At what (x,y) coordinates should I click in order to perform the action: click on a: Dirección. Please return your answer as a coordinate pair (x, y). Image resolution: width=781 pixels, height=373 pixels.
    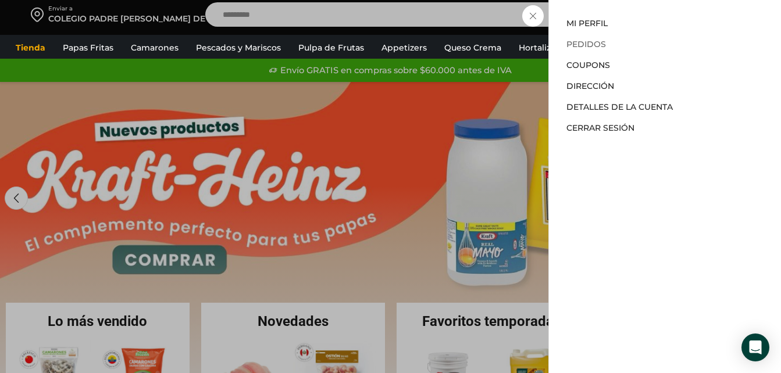
    Looking at the image, I should click on (590, 86).